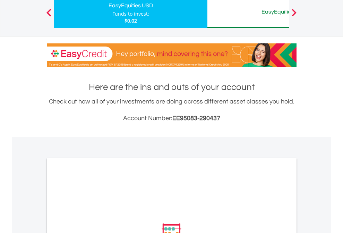 The width and height of the screenshot is (343, 233). What do you see at coordinates (131, 14) in the screenshot?
I see `div: Funds to invest:` at bounding box center [131, 14].